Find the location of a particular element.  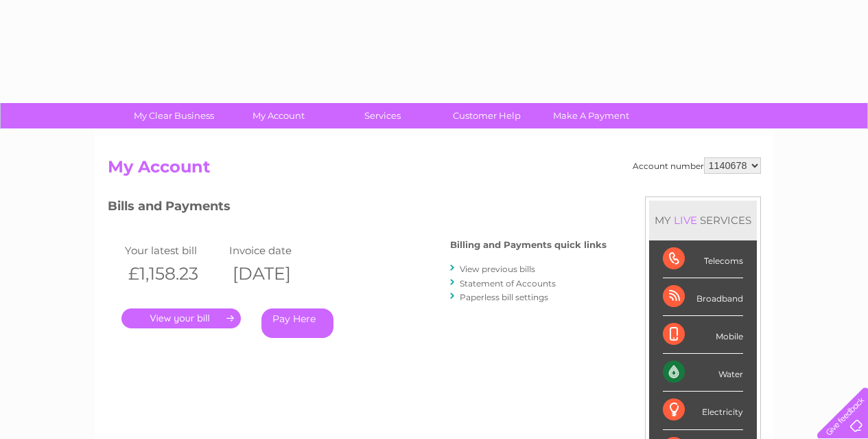

div: LIVE is located at coordinates (685, 219).